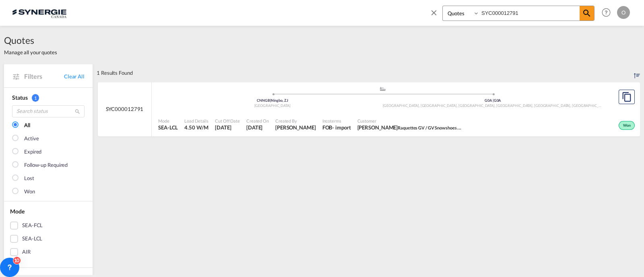 The width and height of the screenshot is (644, 277). What do you see at coordinates (627, 97) in the screenshot?
I see `md-icon: assets/icons/custom/copyQuote.svg` at bounding box center [627, 97].